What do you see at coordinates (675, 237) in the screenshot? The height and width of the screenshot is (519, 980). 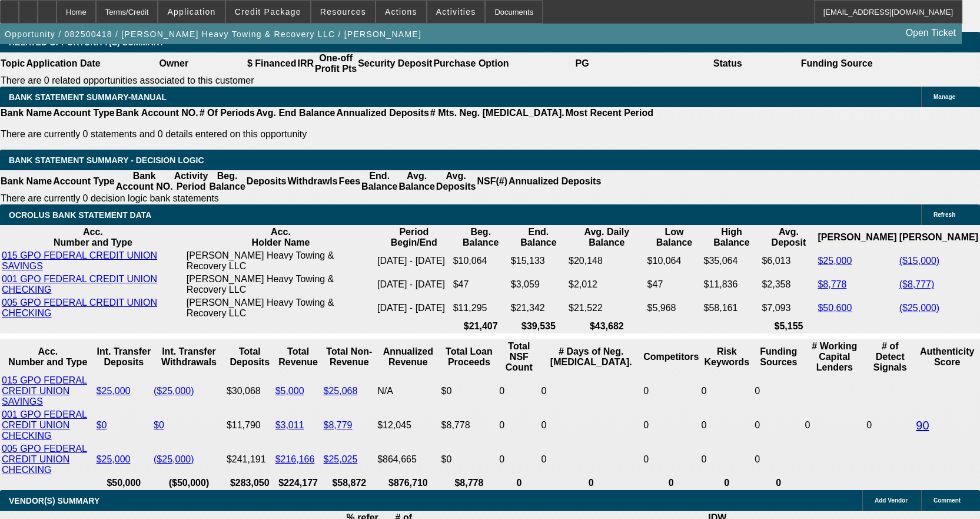 I see `th: Low Balance` at bounding box center [675, 237].